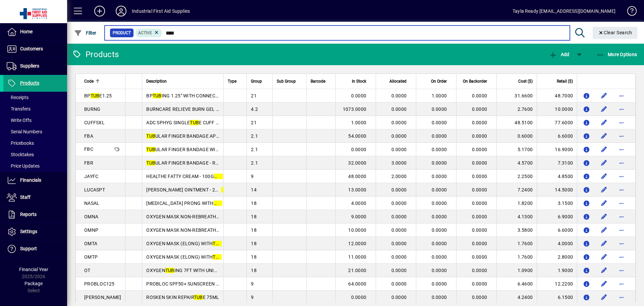  Describe the element at coordinates (30, 180) in the screenshot. I see `span: Financials` at that location.